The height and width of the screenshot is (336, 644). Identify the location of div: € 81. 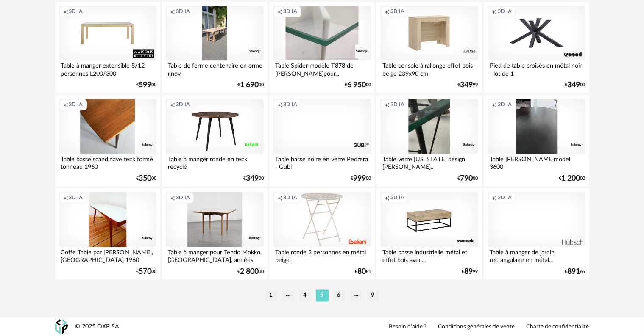
(363, 272).